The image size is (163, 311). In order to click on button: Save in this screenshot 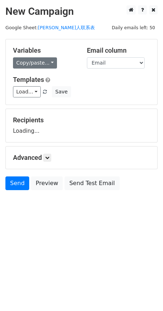, I will do `click(61, 92)`.